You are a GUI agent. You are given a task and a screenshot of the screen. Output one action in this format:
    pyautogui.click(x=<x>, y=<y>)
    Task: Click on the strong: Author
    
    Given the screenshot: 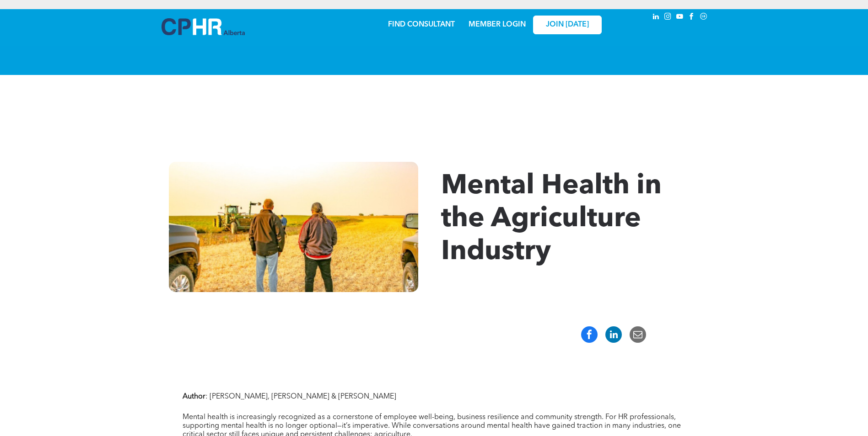 What is the action you would take?
    pyautogui.click(x=194, y=397)
    